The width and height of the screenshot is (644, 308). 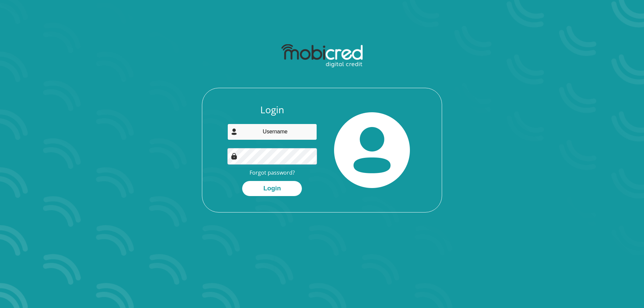 What do you see at coordinates (234, 156) in the screenshot?
I see `img: Image` at bounding box center [234, 156].